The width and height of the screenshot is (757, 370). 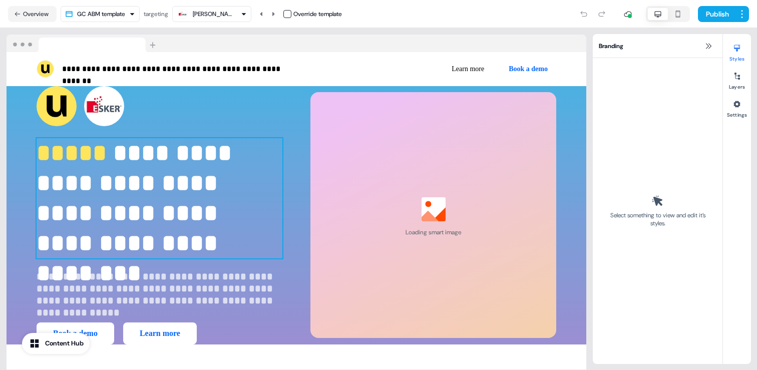 I want to click on button: Styles, so click(x=737, y=51).